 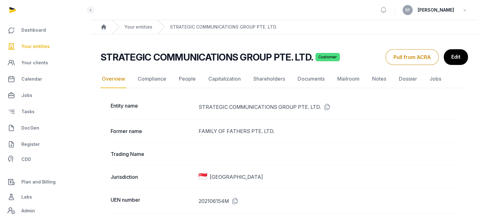 I want to click on span: DocGen, so click(x=30, y=128).